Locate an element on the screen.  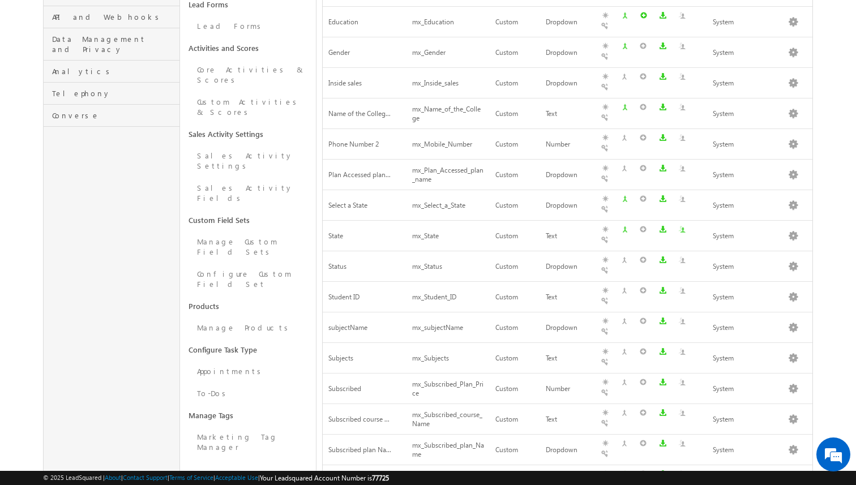
a: Configure Custom Field Set is located at coordinates (248, 279).